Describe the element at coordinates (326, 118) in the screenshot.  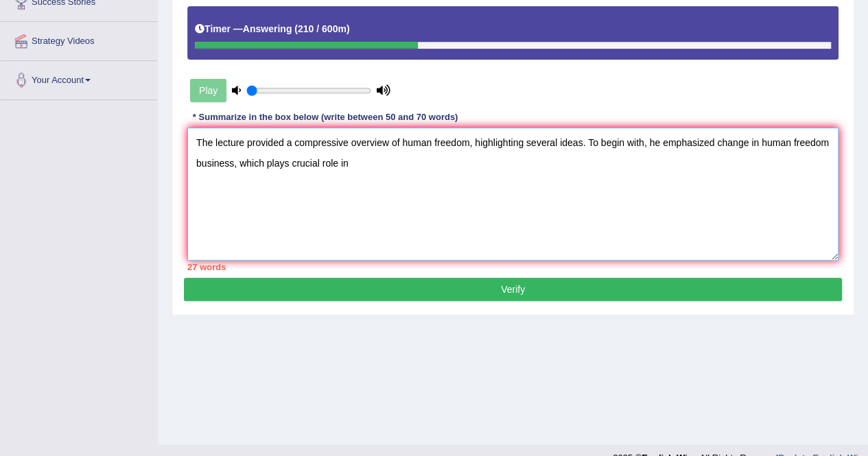
I see `div: * Summarize in the box below (write between 50 and 70 words)` at that location.